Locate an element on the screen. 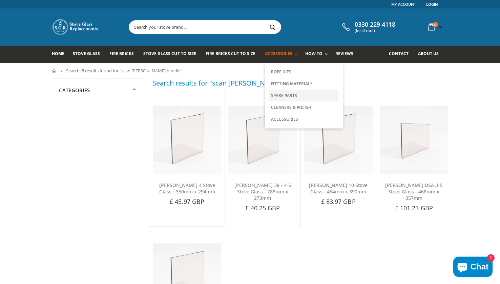  img: Scan Anderson stove glass is located at coordinates (338, 140).